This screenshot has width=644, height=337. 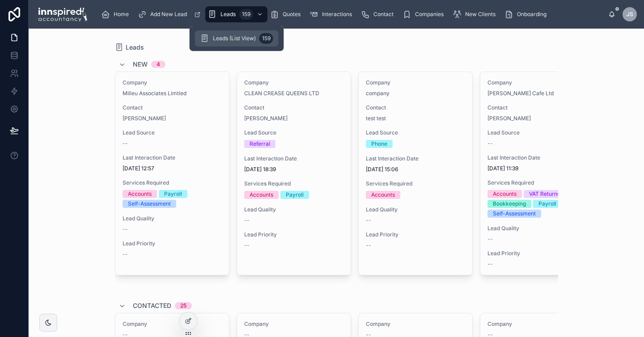 What do you see at coordinates (378, 93) in the screenshot?
I see `a: company` at bounding box center [378, 93].